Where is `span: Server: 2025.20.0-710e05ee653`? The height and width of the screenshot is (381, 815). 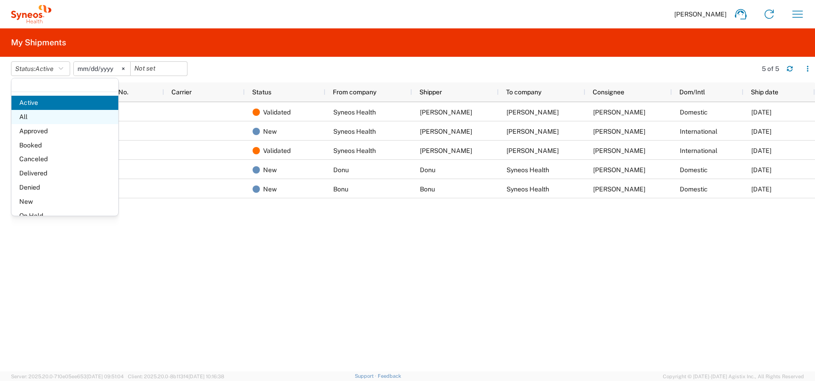
span: Server: 2025.20.0-710e05ee653 is located at coordinates (67, 377).